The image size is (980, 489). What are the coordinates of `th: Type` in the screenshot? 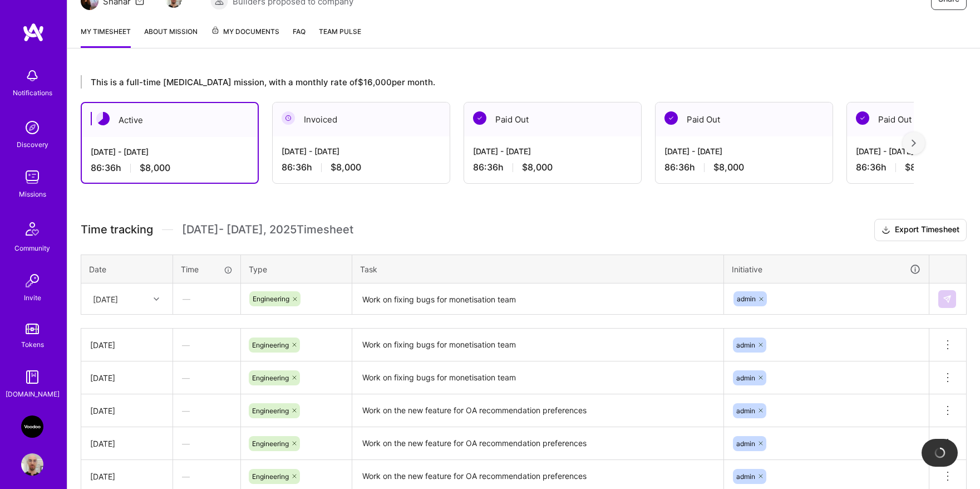 It's located at (296, 269).